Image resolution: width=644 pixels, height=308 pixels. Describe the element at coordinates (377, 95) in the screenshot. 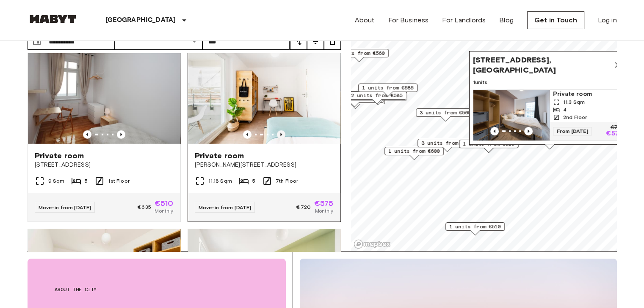

I see `span: 2 units from €585` at that location.